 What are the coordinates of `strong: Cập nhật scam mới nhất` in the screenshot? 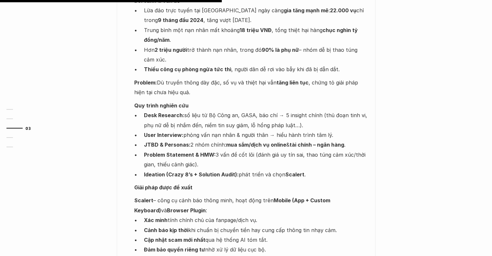 It's located at (175, 240).